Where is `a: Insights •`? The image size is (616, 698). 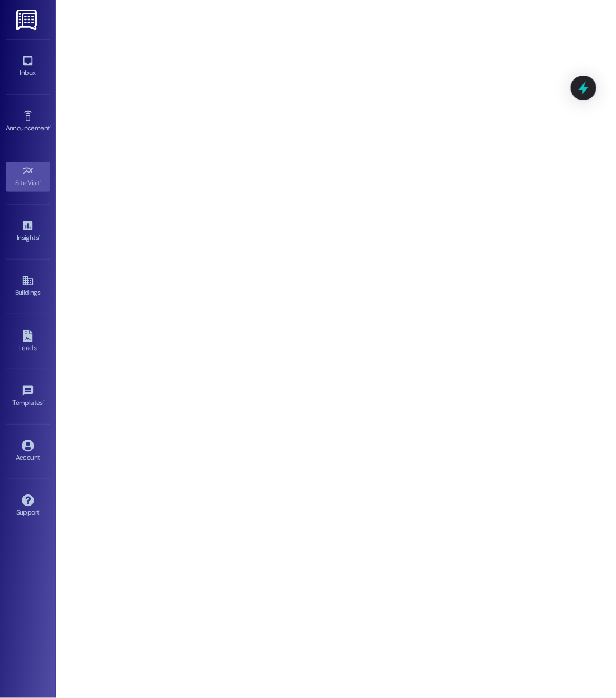
a: Insights • is located at coordinates (28, 231).